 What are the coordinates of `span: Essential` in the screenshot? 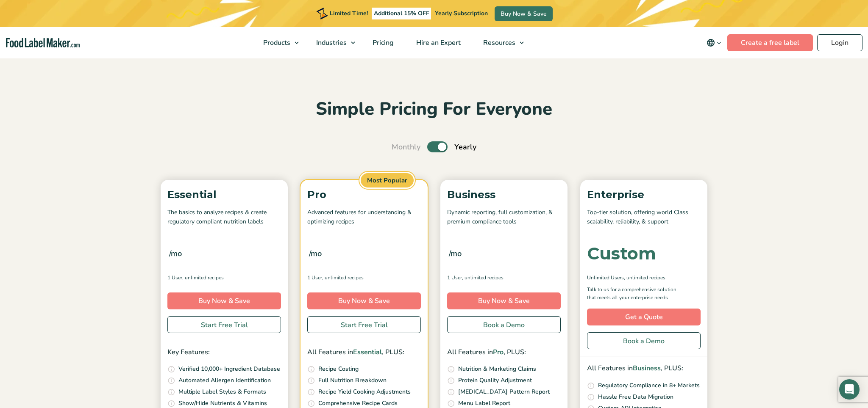 It's located at (367, 352).